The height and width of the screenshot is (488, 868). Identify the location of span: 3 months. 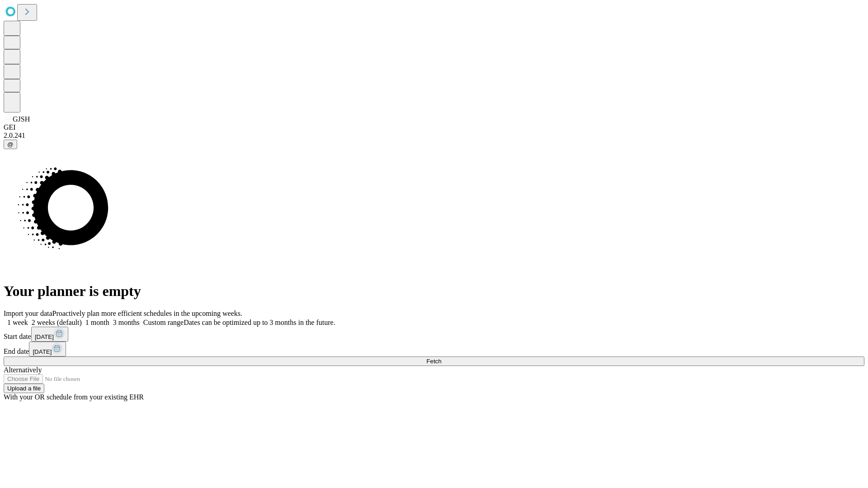
(126, 322).